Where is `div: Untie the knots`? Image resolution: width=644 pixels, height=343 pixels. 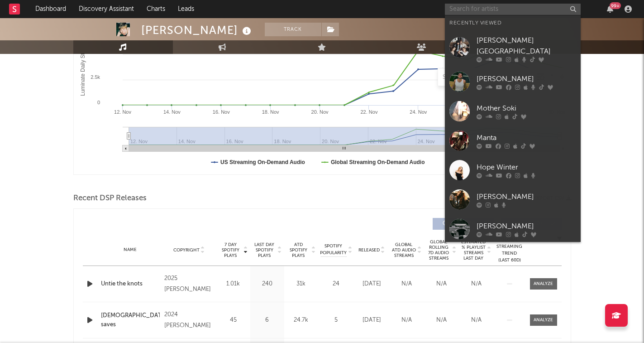 div: Untie the knots is located at coordinates (130, 284).